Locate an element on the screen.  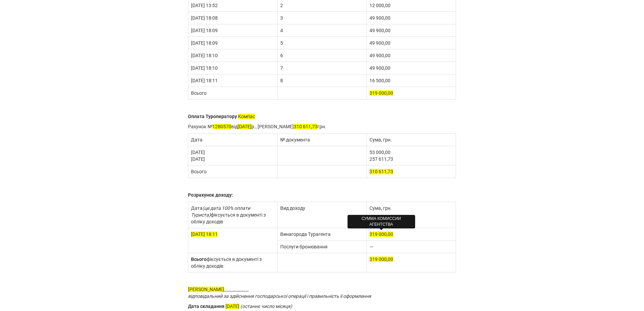
b: Розрахунок доходу: is located at coordinates (210, 195).